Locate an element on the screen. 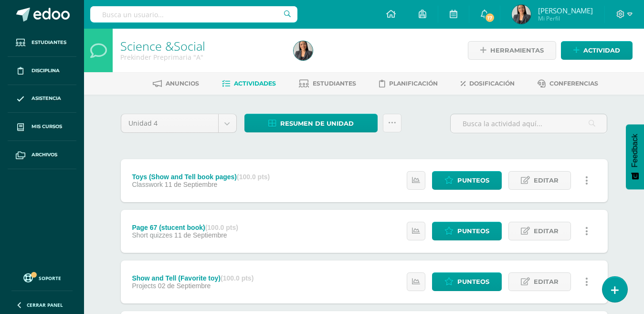  a: Actividades is located at coordinates (249, 84).